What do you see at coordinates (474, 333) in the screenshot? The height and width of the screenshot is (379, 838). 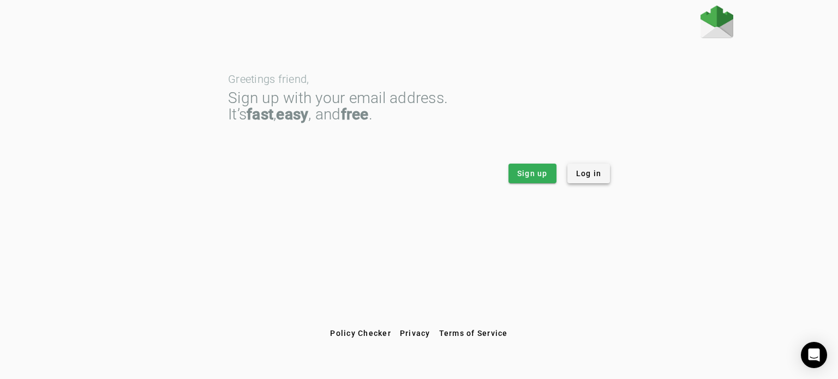 I see `span: Terms of Service` at bounding box center [474, 333].